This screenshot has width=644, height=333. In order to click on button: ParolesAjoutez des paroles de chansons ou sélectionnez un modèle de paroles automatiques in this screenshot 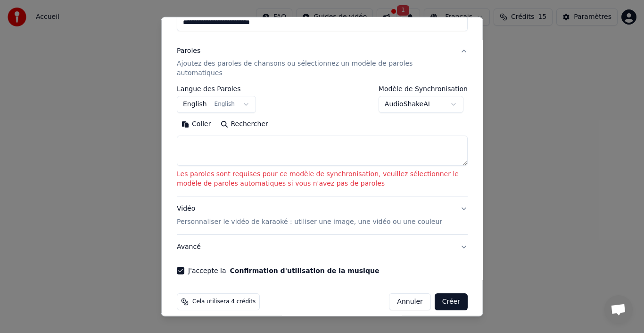, I will do `click(322, 62)`.